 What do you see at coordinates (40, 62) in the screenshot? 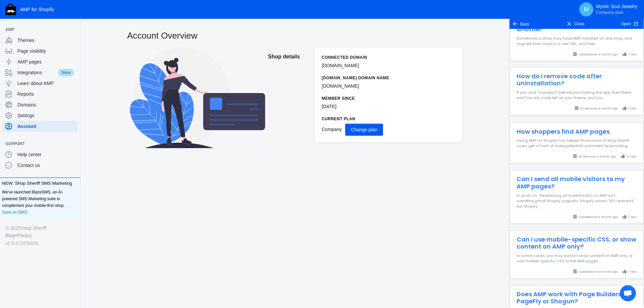
I see `a: AMP pages` at bounding box center [40, 62].